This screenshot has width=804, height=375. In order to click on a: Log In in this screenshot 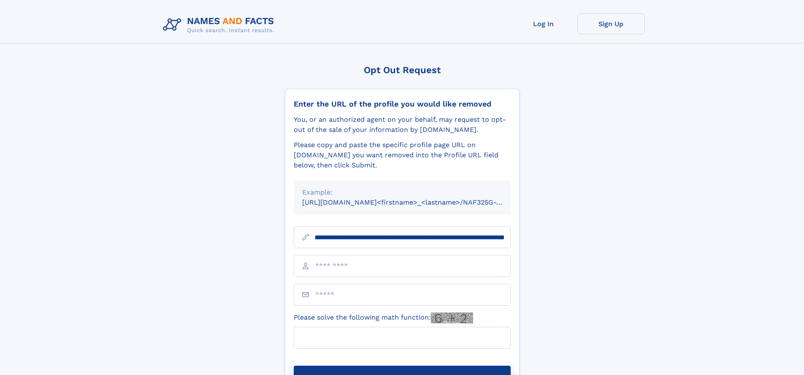, I will do `click(544, 24)`.